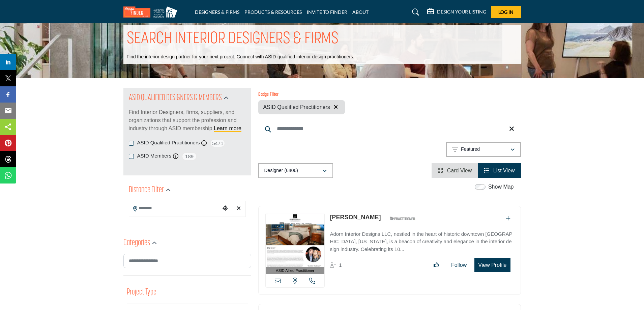  I want to click on a: View List, so click(499, 170).